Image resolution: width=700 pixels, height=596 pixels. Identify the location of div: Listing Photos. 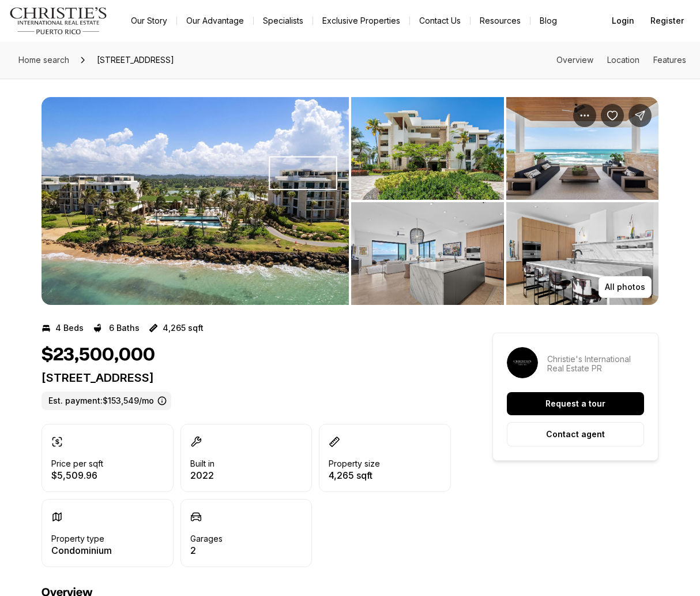
(350, 201).